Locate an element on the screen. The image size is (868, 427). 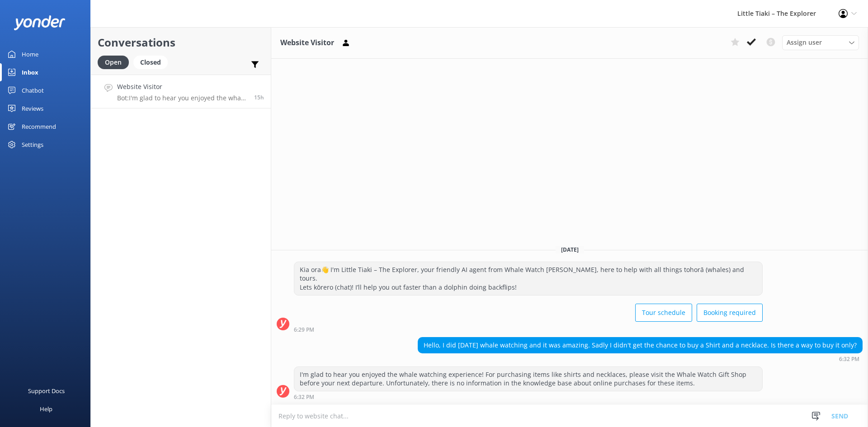
button: Tour schedule is located at coordinates (663, 313).